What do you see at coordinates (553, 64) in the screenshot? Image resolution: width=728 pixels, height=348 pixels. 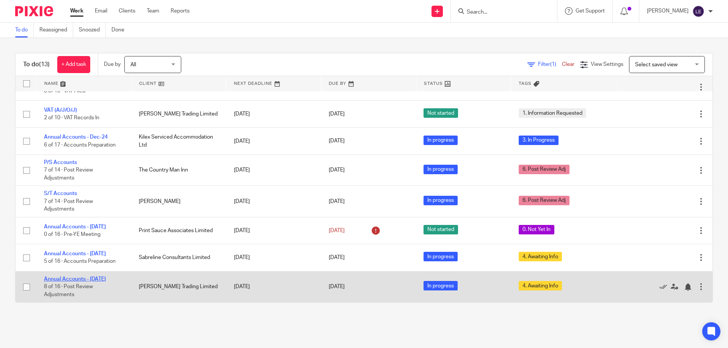 I see `span: (1)` at bounding box center [553, 64].